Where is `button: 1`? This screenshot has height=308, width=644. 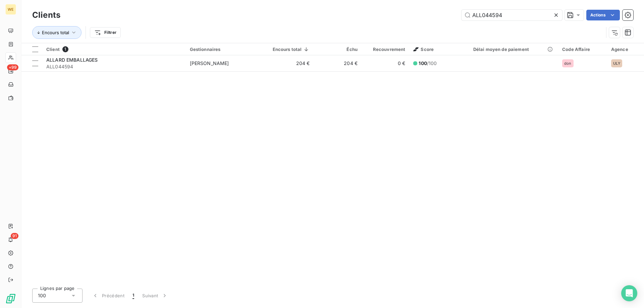 button: 1 is located at coordinates (133, 296).